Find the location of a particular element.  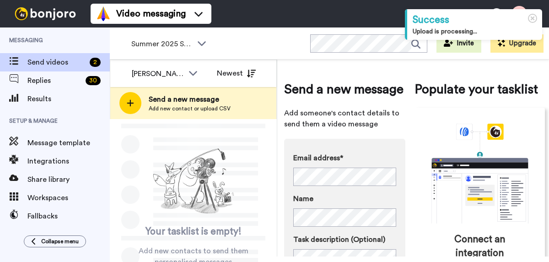

div: 2 is located at coordinates (95, 62).